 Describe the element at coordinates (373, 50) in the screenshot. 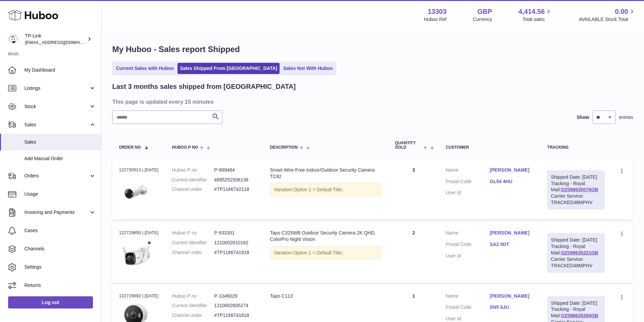

I see `h1: My Huboo - Sales report Shipped` at that location.